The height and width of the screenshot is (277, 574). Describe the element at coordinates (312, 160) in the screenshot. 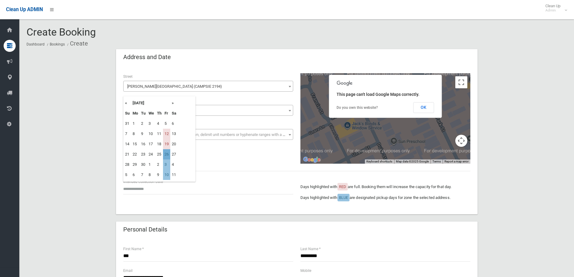

I see `img: Google` at that location.